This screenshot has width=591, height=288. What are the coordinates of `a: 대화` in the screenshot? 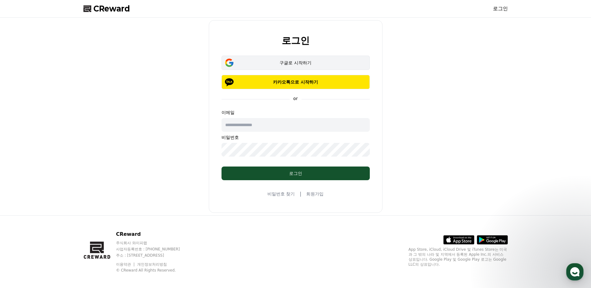 It's located at (60, 204).